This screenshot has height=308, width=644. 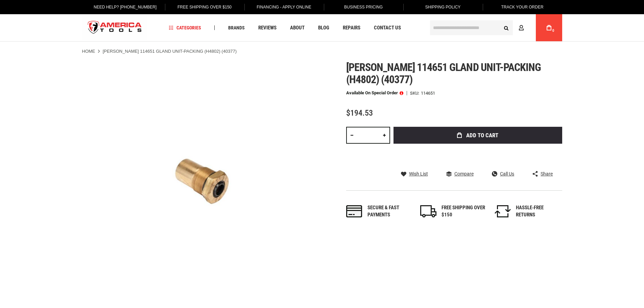 What do you see at coordinates (478, 135) in the screenshot?
I see `button: Add to Cart` at bounding box center [478, 135].